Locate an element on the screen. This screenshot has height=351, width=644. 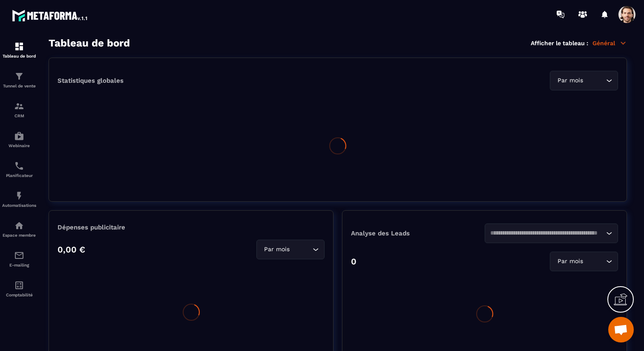
a: accountantaccountantComptabilité is located at coordinates (19, 288).